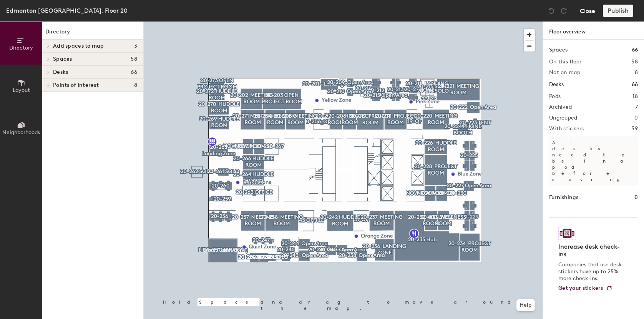 This screenshot has width=644, height=319. I want to click on span: Directory, so click(21, 48).